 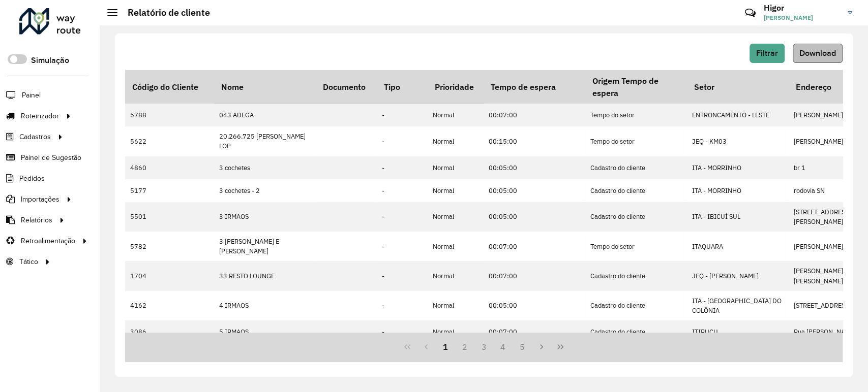 What do you see at coordinates (37, 220) in the screenshot?
I see `span: Relatórios` at bounding box center [37, 220].